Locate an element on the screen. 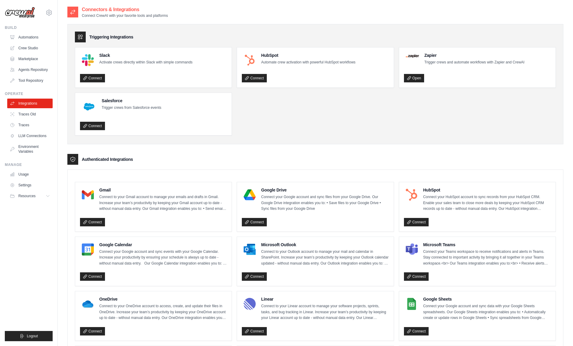  a: Traces Old is located at coordinates (30, 114).